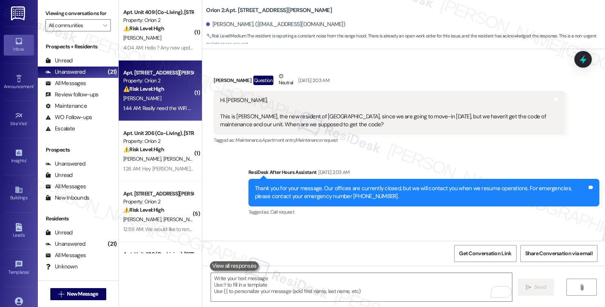 This screenshot has width=605, height=307. What do you see at coordinates (421, 193) in the screenshot?
I see `div: Thank you for your message. Our offices are currently closed, but we will contact you when we res...` at bounding box center [421, 193].